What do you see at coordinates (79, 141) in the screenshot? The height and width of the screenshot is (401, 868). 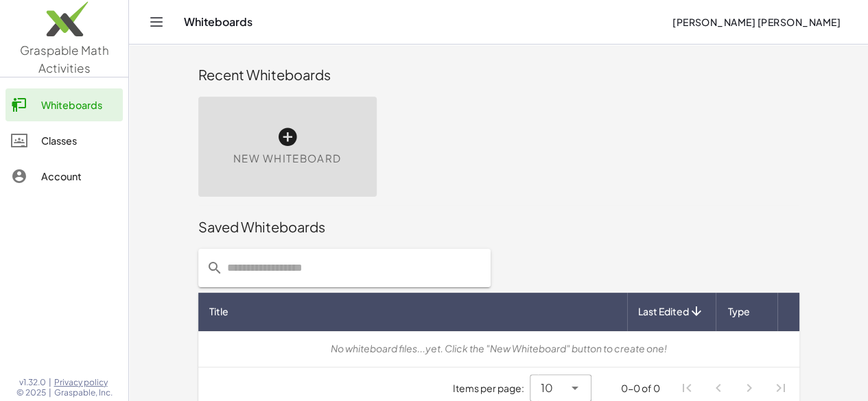 I see `div: Classes` at bounding box center [79, 141].